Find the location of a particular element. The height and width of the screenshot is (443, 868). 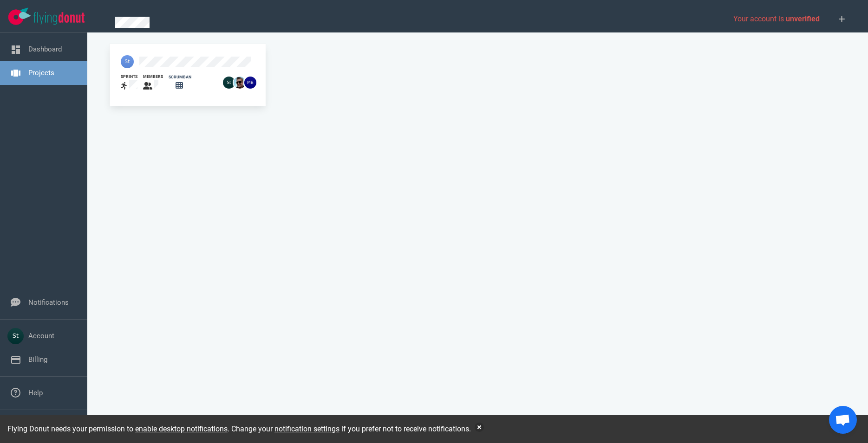

a: enable desktop notifications is located at coordinates (181, 429).